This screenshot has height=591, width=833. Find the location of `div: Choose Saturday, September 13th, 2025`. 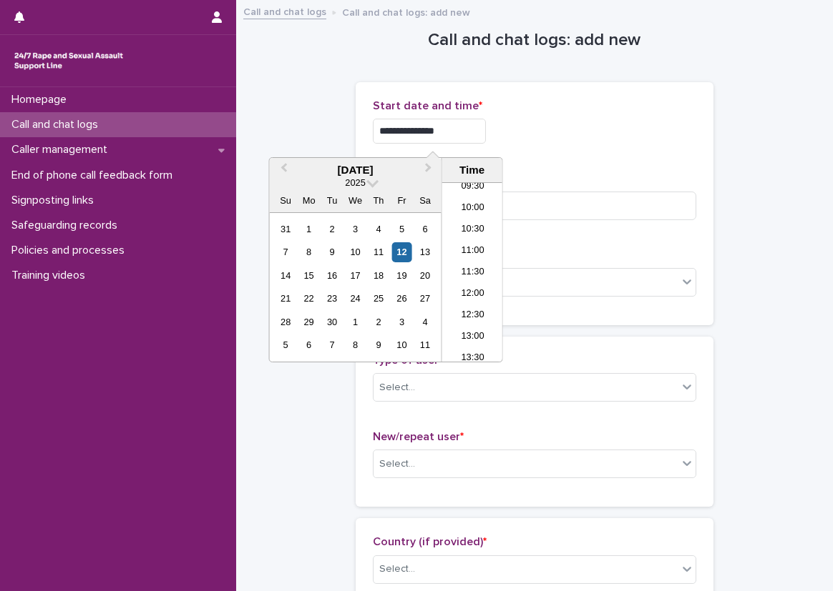

div: Choose Saturday, September 13th, 2025 is located at coordinates (424, 252).